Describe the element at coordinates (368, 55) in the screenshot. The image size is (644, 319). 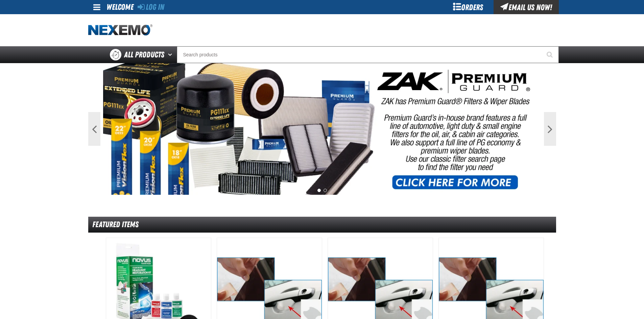
I see `input: Search` at that location.